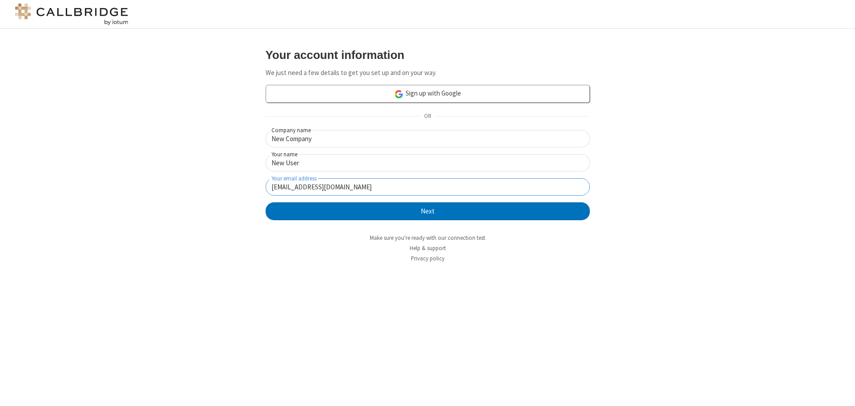 The image size is (855, 406). Describe the element at coordinates (427, 187) in the screenshot. I see `input: Your email address` at that location.